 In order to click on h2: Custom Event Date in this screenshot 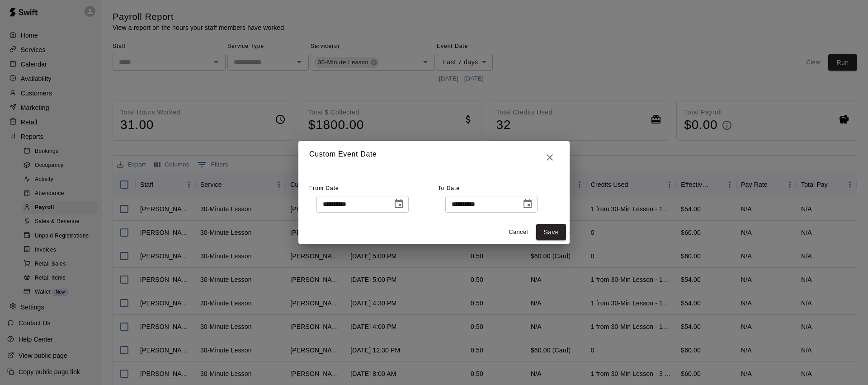, I will do `click(434, 157)`.